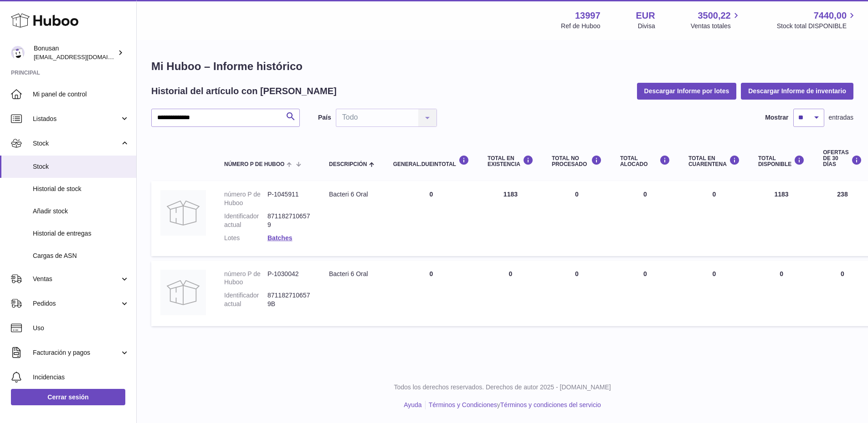  Describe the element at coordinates (463, 405) in the screenshot. I see `a: Términos y Condiciones` at that location.